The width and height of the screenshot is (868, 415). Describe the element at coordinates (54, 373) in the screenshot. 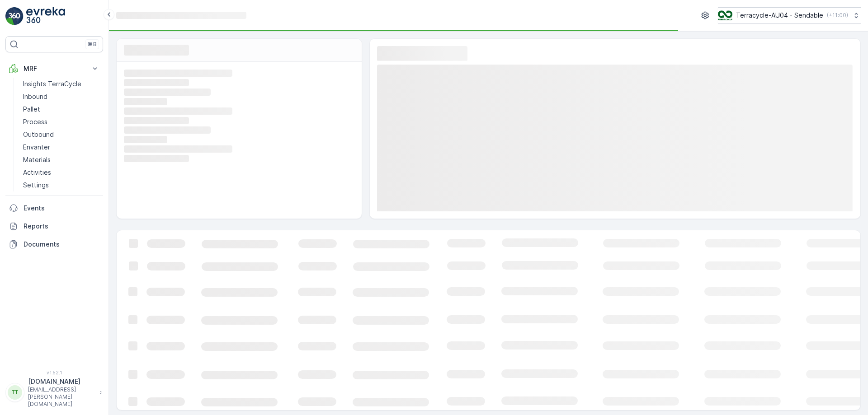

I see `span: v 1.52.1` at that location.